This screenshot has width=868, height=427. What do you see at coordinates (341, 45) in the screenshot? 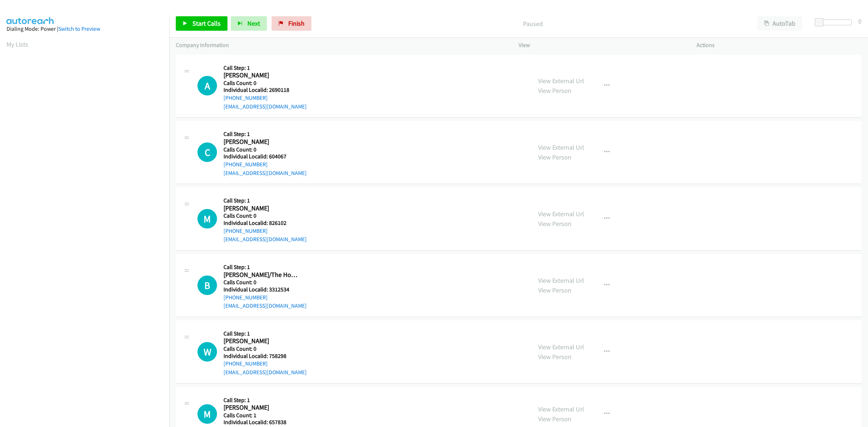
I see `p: Company Information` at bounding box center [341, 45].